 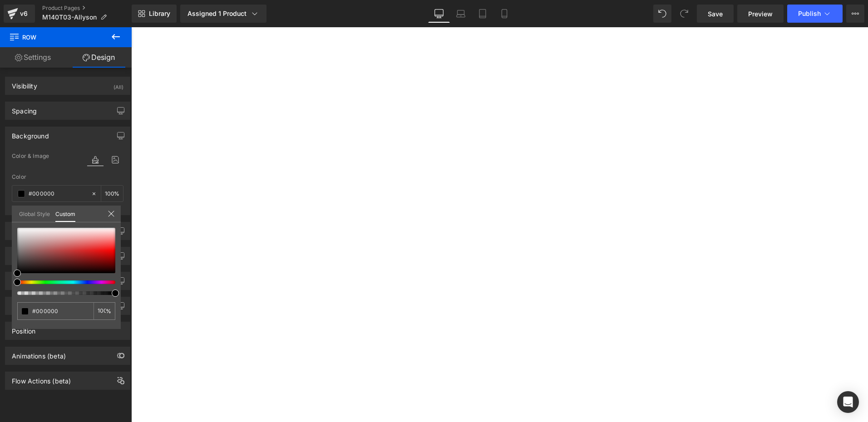 I want to click on a: v6, so click(x=19, y=14).